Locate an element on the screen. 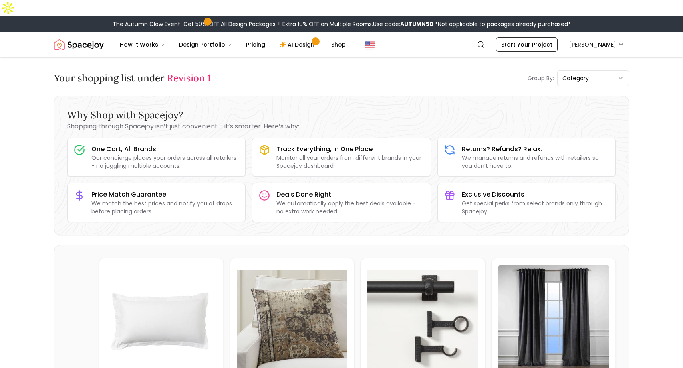  a: Start Your Project is located at coordinates (527, 45).